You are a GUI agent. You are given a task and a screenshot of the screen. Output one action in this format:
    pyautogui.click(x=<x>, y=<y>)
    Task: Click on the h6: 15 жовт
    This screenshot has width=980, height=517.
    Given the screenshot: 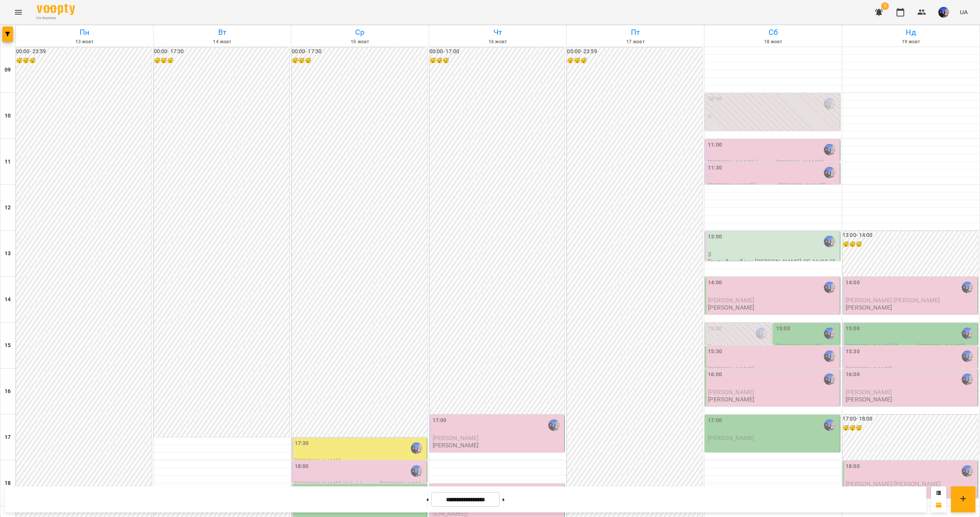 What is the action you would take?
    pyautogui.click(x=360, y=42)
    